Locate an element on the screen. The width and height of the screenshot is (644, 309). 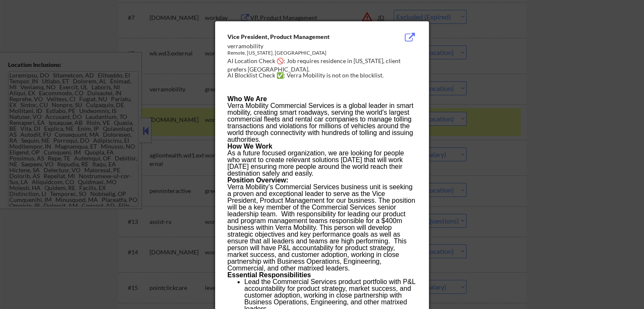
div: verramobility is located at coordinates (301, 46).